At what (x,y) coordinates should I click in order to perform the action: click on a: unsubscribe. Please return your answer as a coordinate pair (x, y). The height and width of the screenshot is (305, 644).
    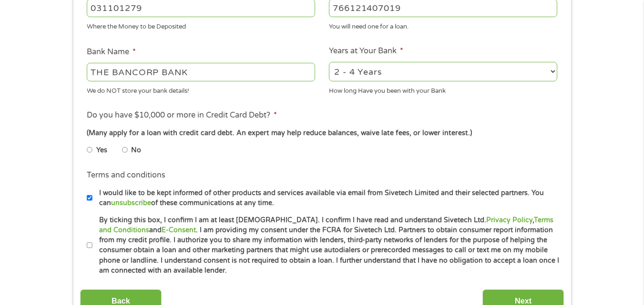
    Looking at the image, I should click on (131, 203).